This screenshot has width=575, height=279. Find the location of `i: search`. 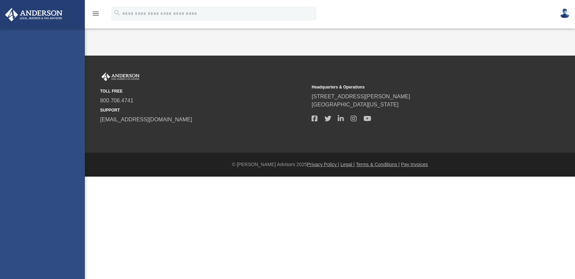

i: search is located at coordinates (117, 13).